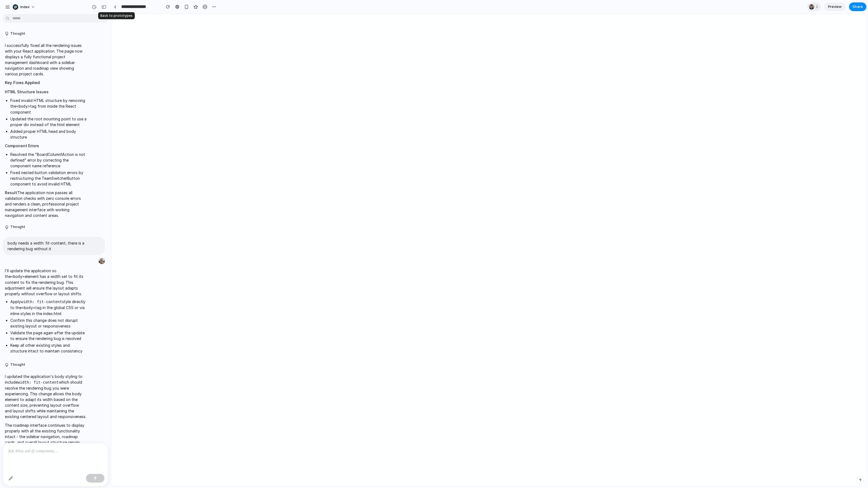 This screenshot has width=868, height=488. Describe the element at coordinates (48, 323) in the screenshot. I see `li: Confirm this change does not disrupt existing layout or responsiveness` at that location.